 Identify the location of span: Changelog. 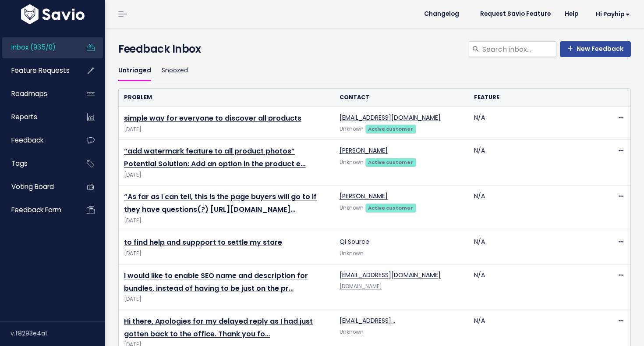
(442, 14).